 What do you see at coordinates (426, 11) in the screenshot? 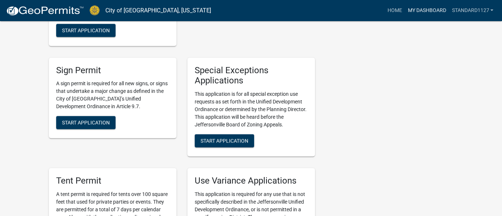
I see `a: My Dashboard` at bounding box center [426, 11].